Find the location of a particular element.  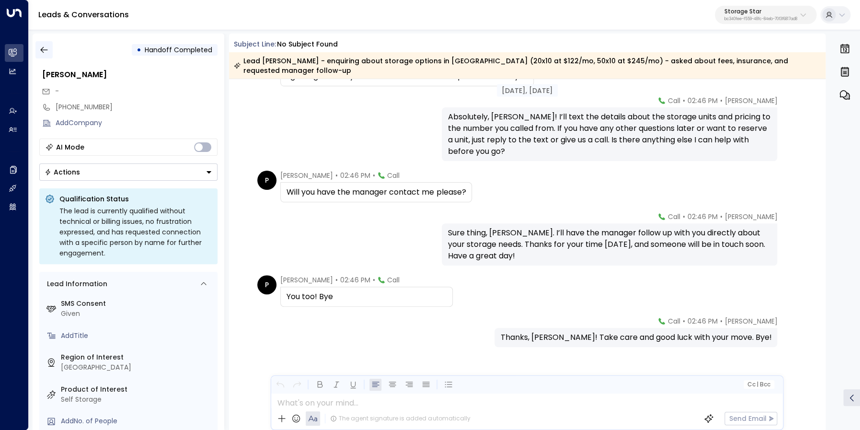

p: Storage Star is located at coordinates (761, 11).